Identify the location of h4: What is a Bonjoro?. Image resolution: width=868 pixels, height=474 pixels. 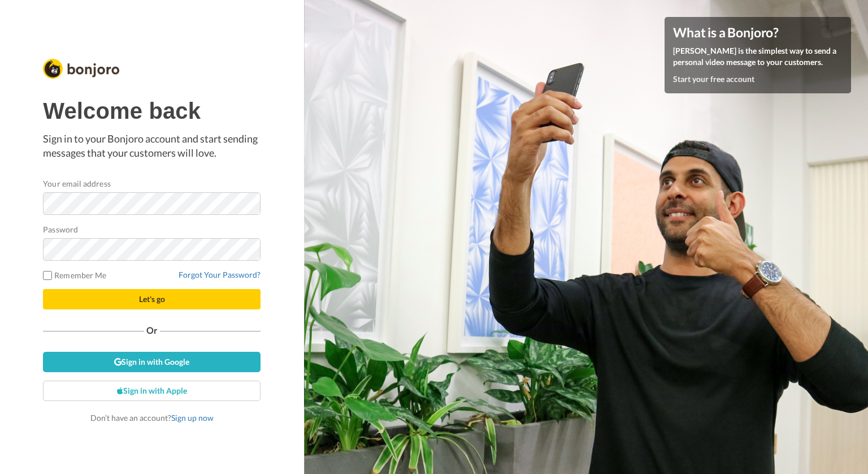
(758, 32).